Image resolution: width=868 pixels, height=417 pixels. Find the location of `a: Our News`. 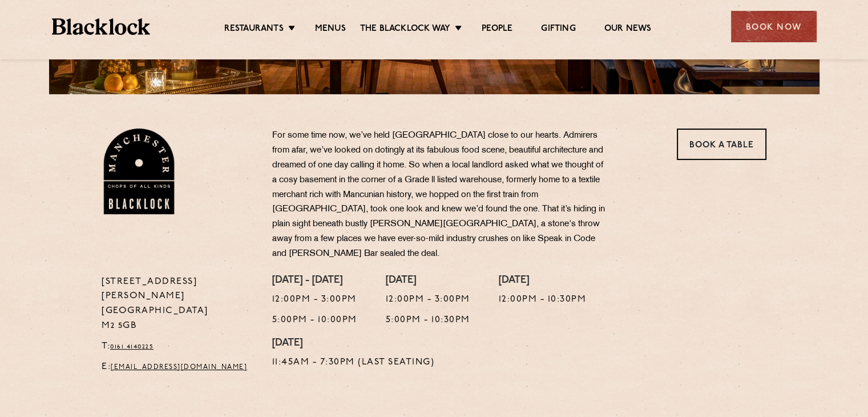

a: Our News is located at coordinates (628, 30).